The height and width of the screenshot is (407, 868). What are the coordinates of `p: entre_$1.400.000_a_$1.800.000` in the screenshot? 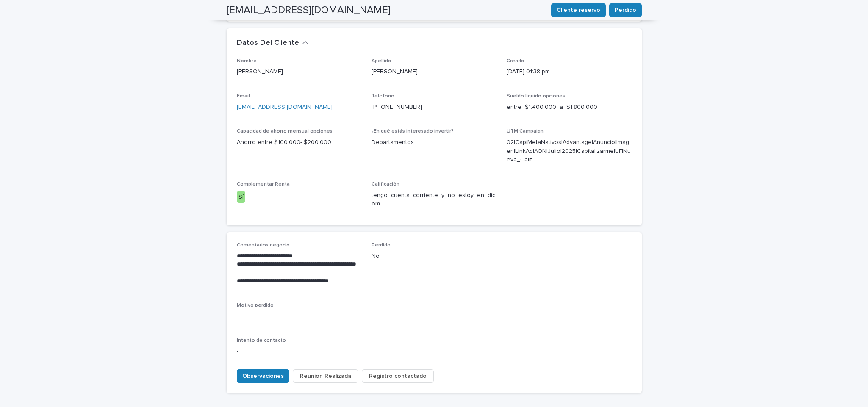 It's located at (569, 107).